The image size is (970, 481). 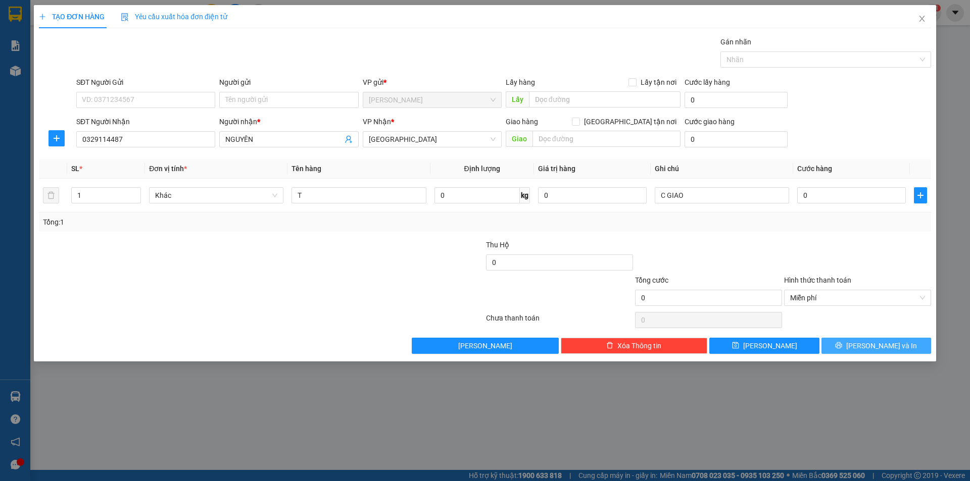 What do you see at coordinates (522, 122) in the screenshot?
I see `span: Giao hàng` at bounding box center [522, 122].